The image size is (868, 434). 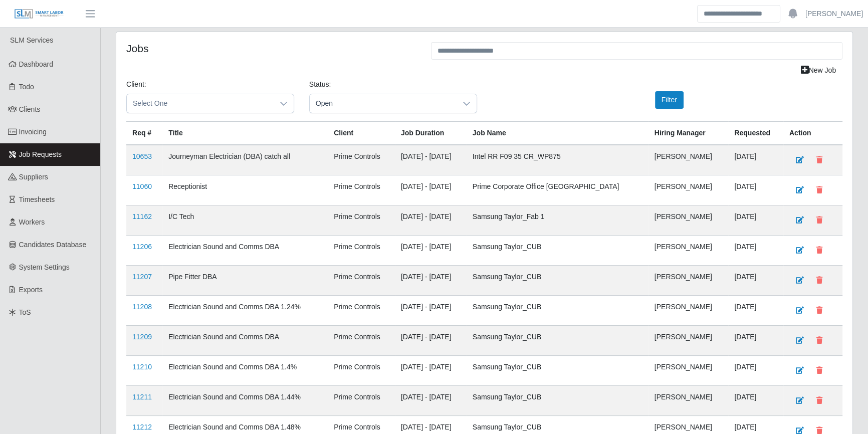 I want to click on th: Job Name, so click(x=557, y=134).